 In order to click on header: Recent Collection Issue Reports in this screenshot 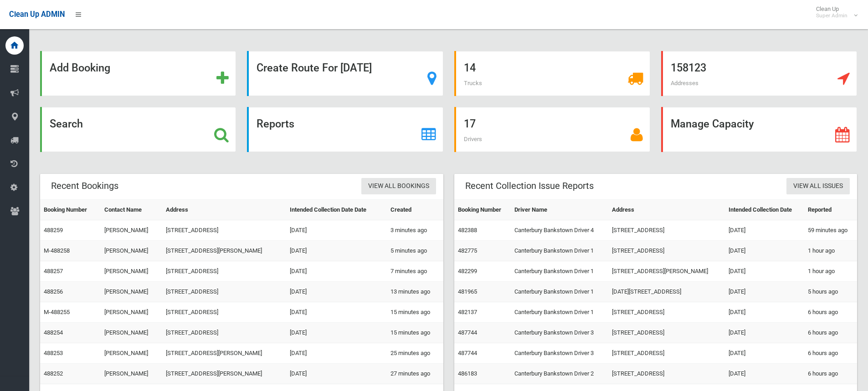, I will do `click(529, 186)`.